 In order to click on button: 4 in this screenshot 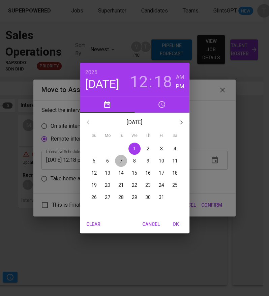, I will do `click(175, 149)`.